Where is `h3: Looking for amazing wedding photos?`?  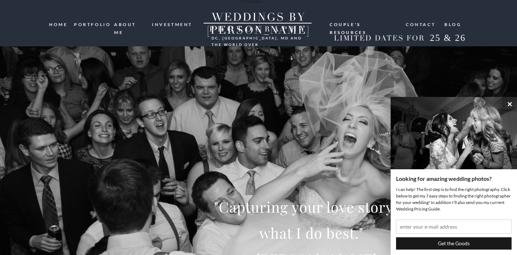 h3: Looking for amazing wedding photos? is located at coordinates (454, 178).